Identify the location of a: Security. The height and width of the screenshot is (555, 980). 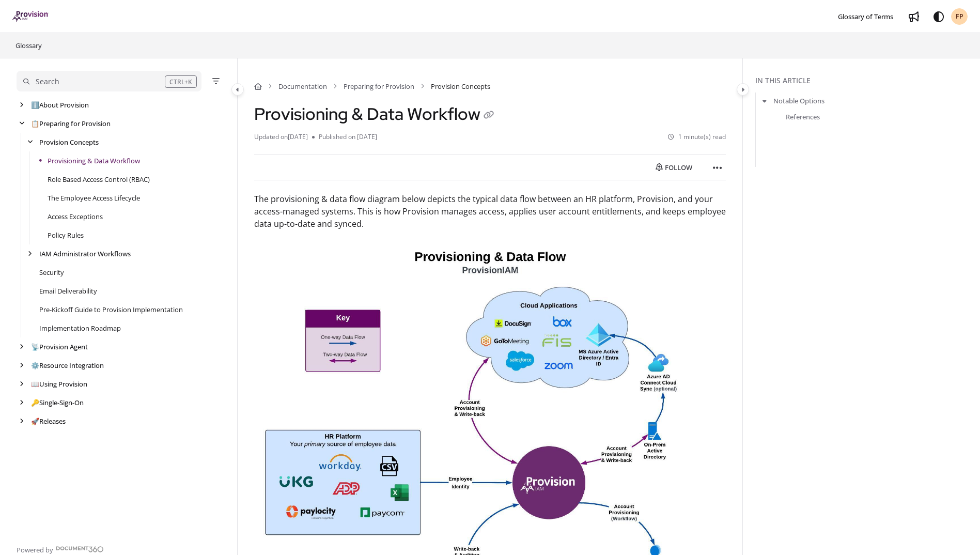
(52, 272).